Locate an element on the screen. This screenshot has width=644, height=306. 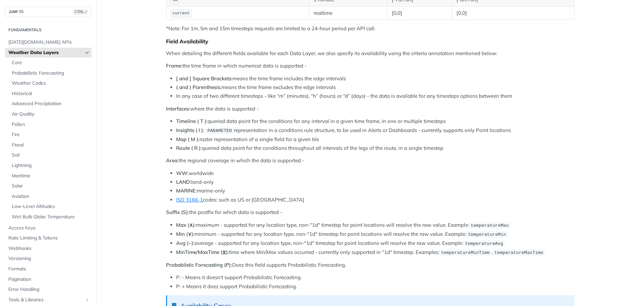
span: Wet Bulb Globe Temperature is located at coordinates (50, 217).